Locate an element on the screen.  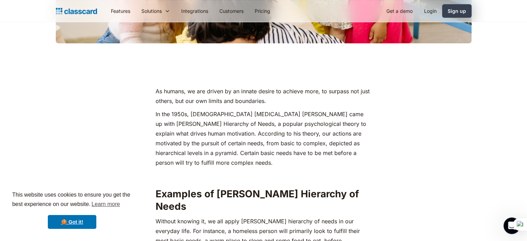
a: Integrations is located at coordinates (195, 11).